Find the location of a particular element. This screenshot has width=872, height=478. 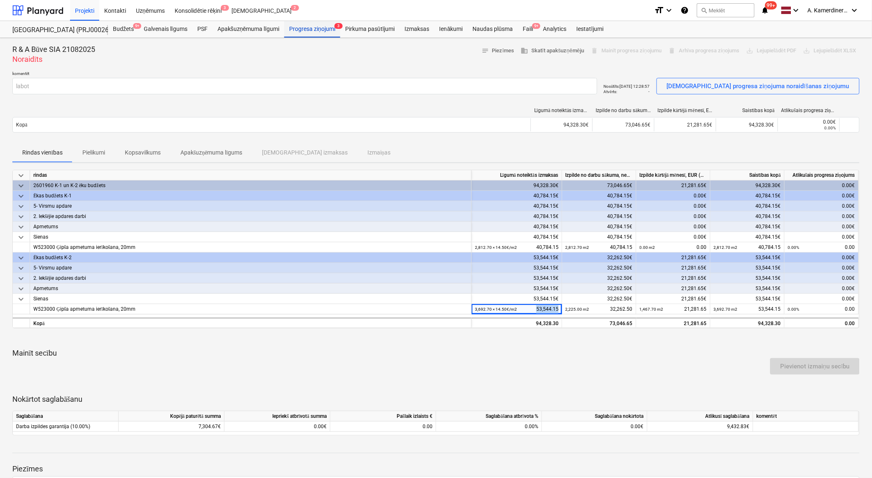

span: notes is located at coordinates (485, 51).